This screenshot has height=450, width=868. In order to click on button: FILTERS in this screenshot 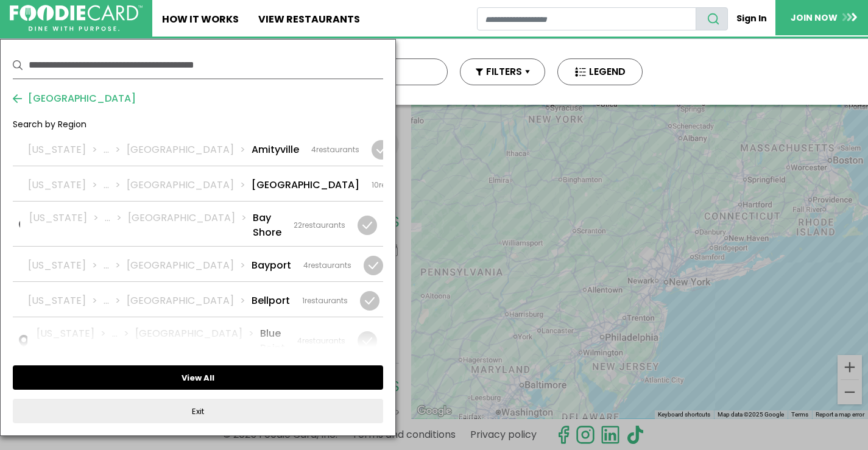, I will do `click(502, 72)`.